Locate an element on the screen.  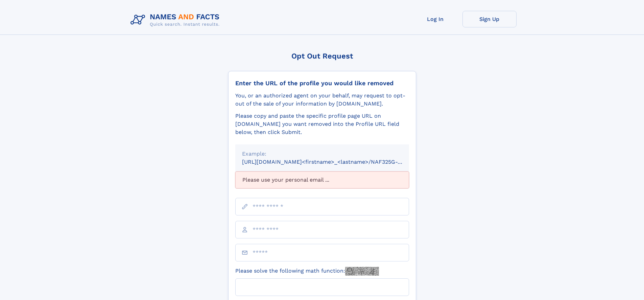
label: Please solve the following math function: is located at coordinates (307, 271).